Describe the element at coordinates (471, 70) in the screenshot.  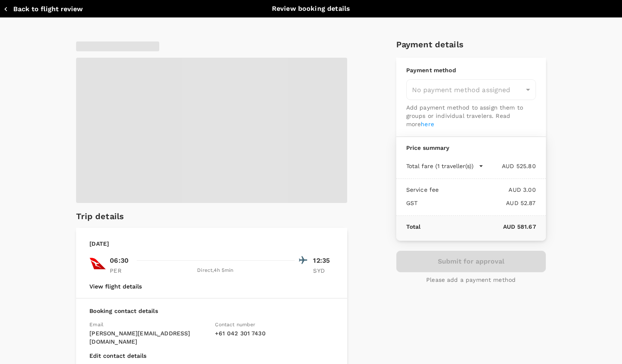
I see `p: Payment method` at that location.